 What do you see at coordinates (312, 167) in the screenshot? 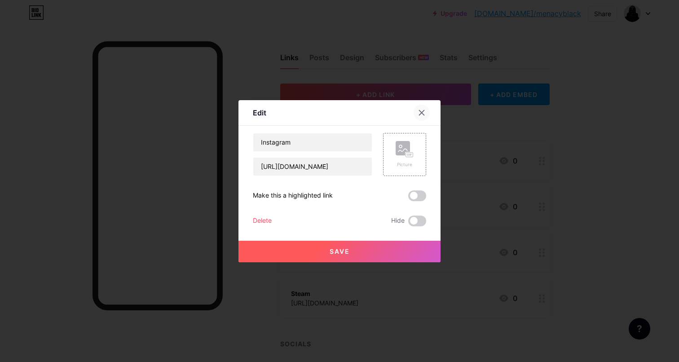
I see `input: URL` at bounding box center [312, 167].